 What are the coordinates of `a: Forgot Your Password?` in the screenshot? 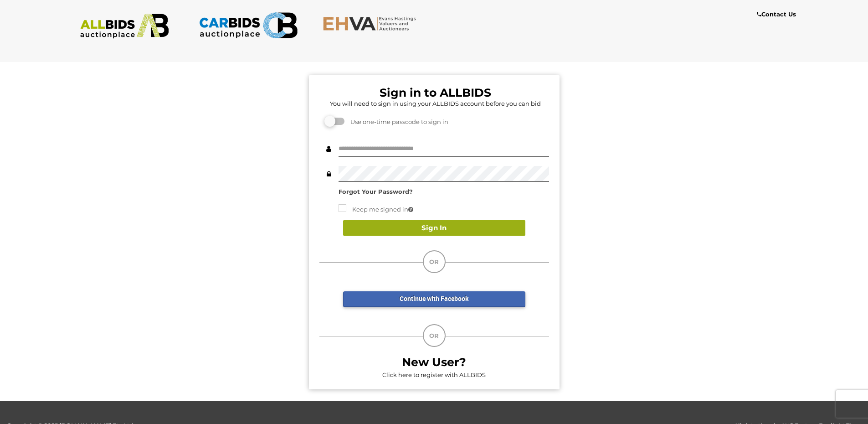 It's located at (376, 191).